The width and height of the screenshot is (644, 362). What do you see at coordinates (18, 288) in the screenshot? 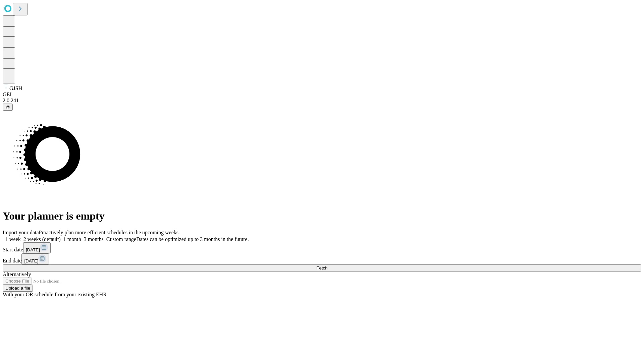
I see `button: Upload a file` at bounding box center [18, 288].